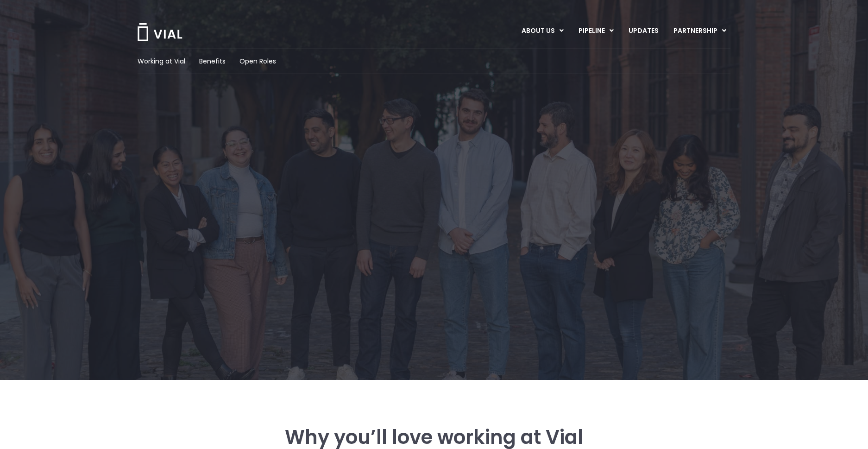 This screenshot has width=868, height=449. Describe the element at coordinates (162, 61) in the screenshot. I see `span: Working at Vial` at that location.